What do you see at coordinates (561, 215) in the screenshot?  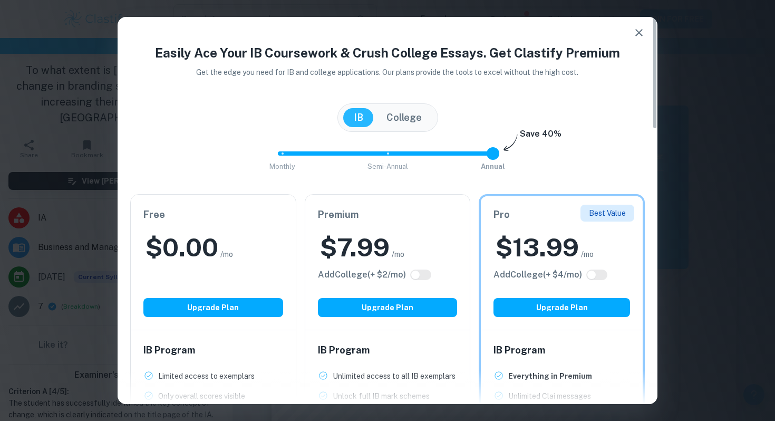 I see `h6: Pro` at bounding box center [561, 215].